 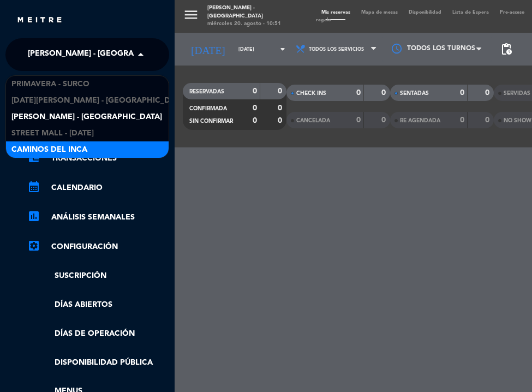 What do you see at coordinates (98, 158) in the screenshot?
I see `a: account_balance_walletTransacciones` at bounding box center [98, 158].